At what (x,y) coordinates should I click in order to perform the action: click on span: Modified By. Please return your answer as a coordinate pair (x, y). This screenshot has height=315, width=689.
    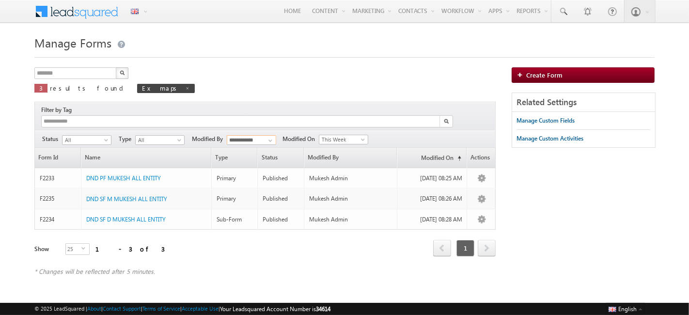
    Looking at the image, I should click on (209, 139).